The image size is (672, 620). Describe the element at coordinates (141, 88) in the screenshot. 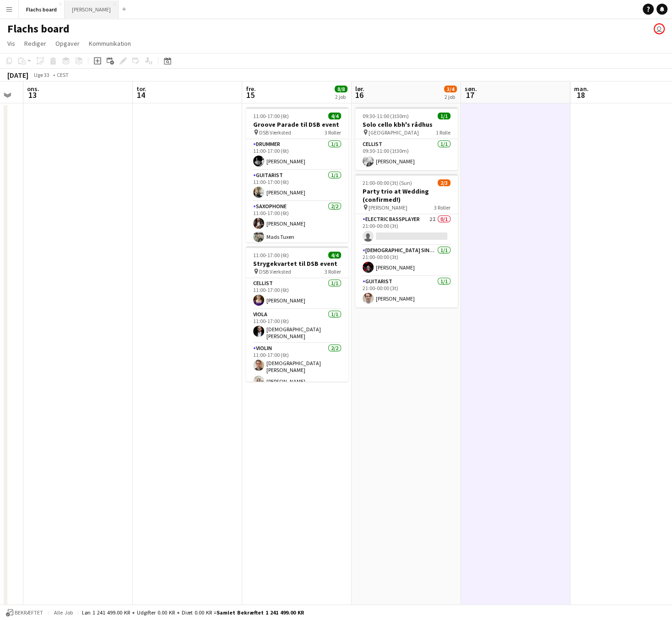

I see `span: tor.` at that location.